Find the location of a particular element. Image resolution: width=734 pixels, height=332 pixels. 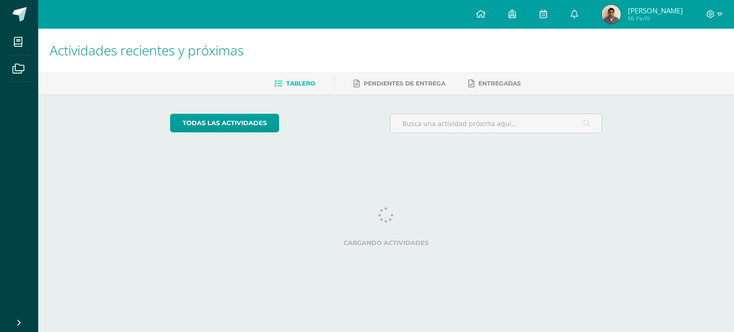

span: Mi Perfil is located at coordinates (655, 18).